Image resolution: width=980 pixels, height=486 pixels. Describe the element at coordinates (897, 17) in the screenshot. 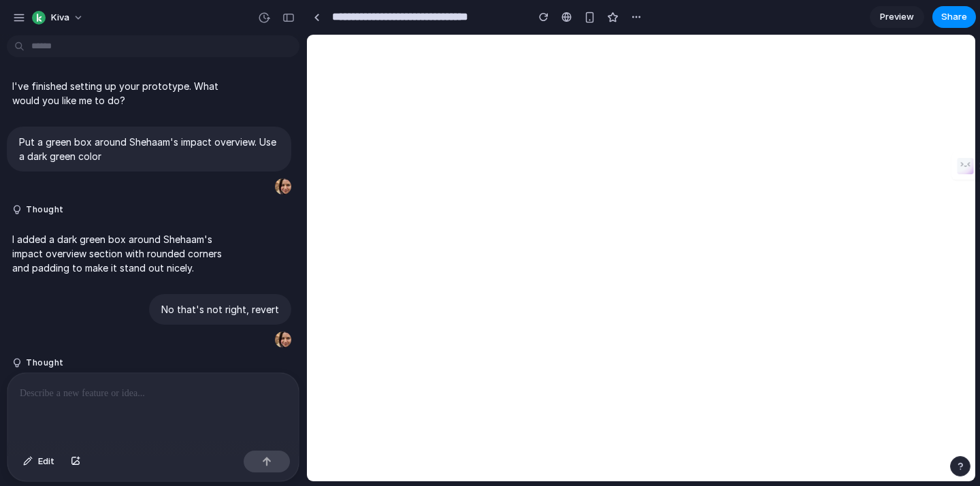

I see `span: Preview` at that location.